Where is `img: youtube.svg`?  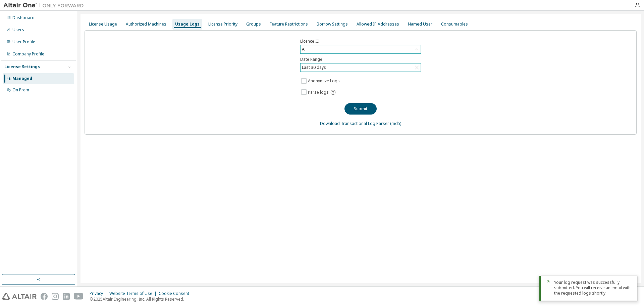
img: youtube.svg is located at coordinates (78, 296).